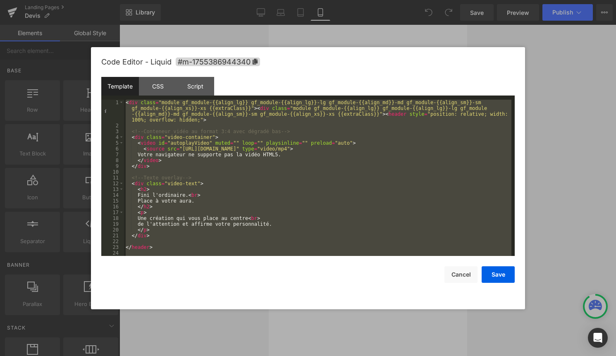 This screenshot has width=616, height=356. I want to click on div: 3, so click(113, 132).